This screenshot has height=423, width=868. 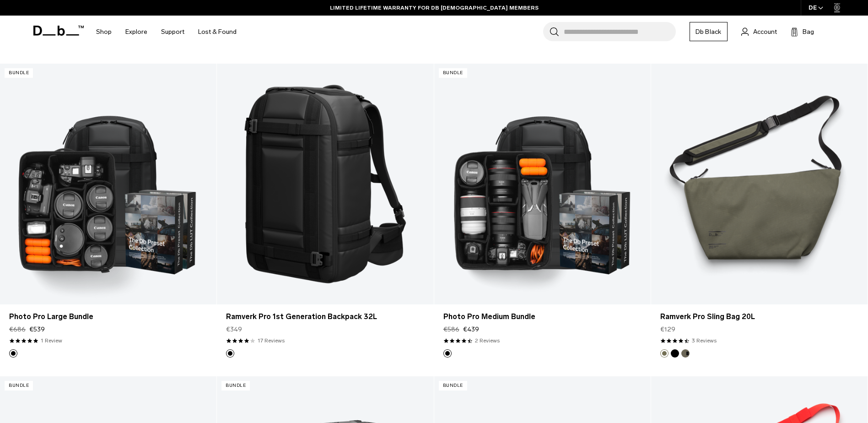 I want to click on a: Explore, so click(x=136, y=31).